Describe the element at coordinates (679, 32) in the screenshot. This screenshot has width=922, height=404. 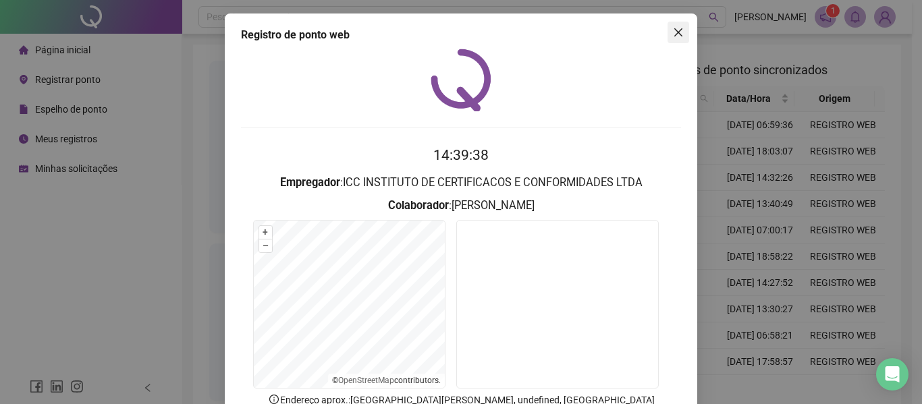
I see `span: close` at that location.